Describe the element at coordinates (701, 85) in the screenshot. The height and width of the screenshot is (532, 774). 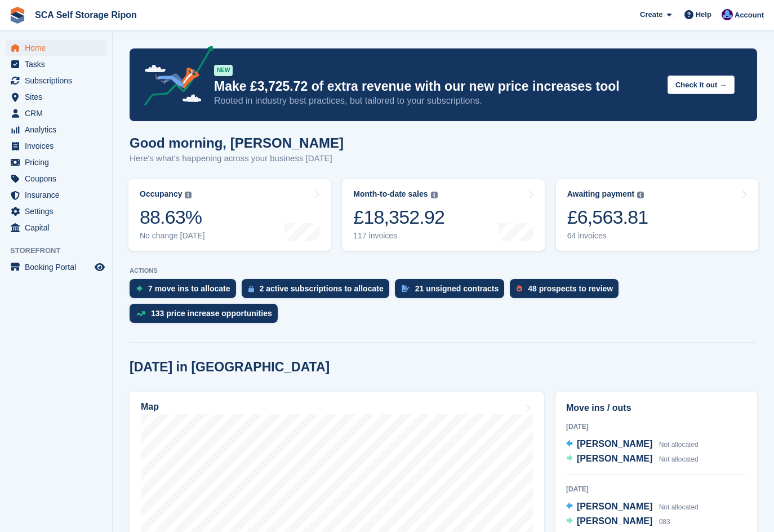
I see `button: Check it out →` at that location.